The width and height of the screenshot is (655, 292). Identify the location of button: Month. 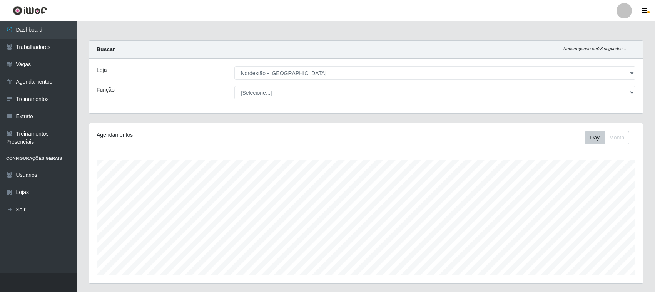
(617, 137).